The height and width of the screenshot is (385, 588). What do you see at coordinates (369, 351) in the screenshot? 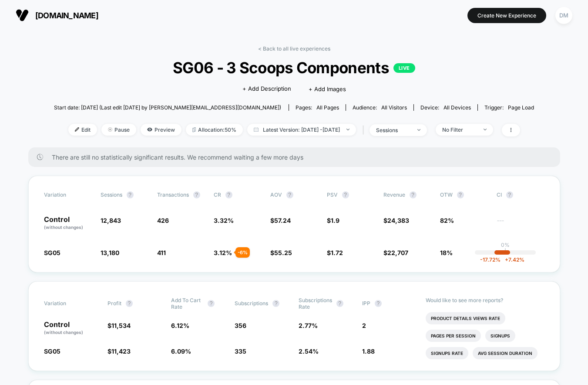
I see `span: 1.88` at bounding box center [369, 351].